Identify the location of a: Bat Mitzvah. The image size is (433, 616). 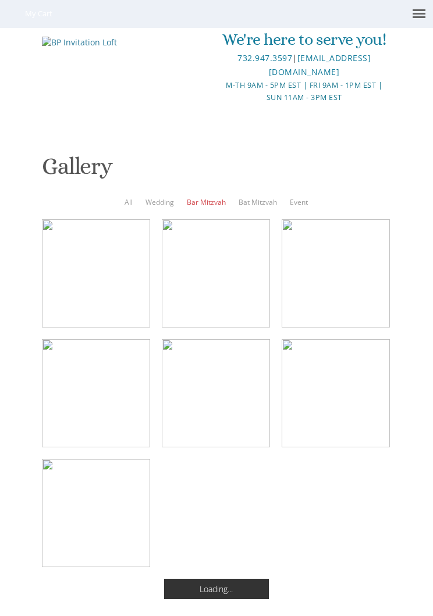
(258, 202).